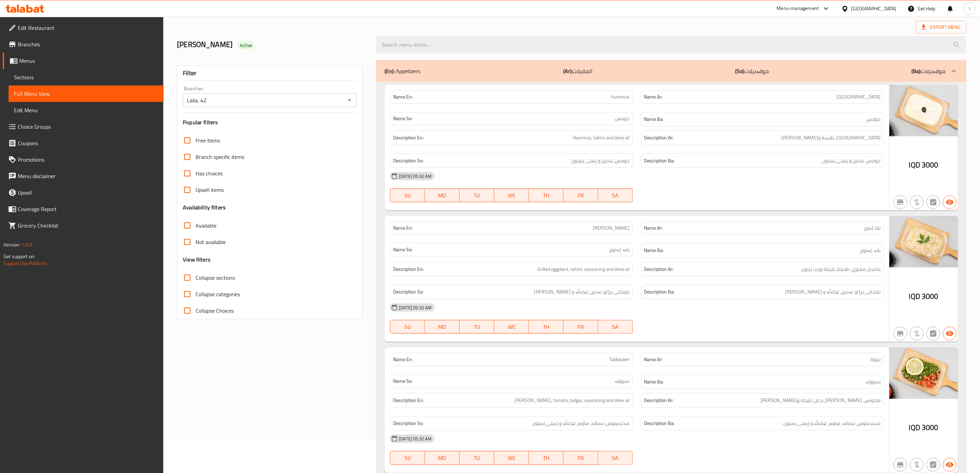 The image size is (980, 473). What do you see at coordinates (831, 138) in the screenshot?
I see `span: حمص، طحينة وزيت زيتون` at bounding box center [831, 138].